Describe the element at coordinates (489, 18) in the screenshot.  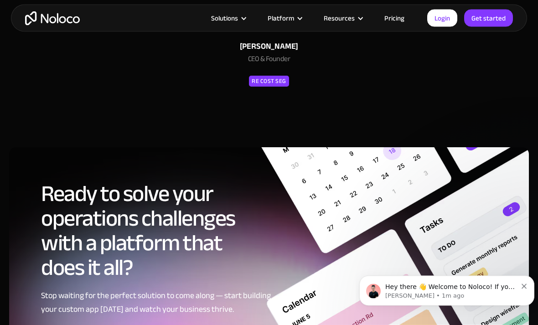
I see `a: Get started` at that location.